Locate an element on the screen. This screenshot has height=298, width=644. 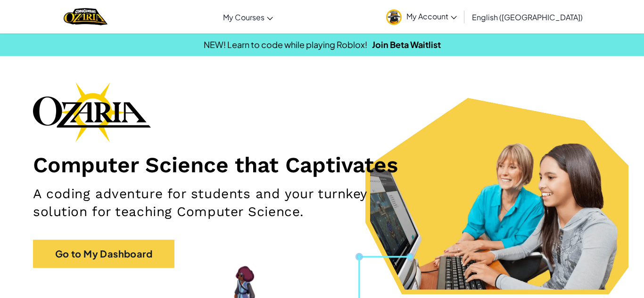
span: My Courses is located at coordinates (244, 17).